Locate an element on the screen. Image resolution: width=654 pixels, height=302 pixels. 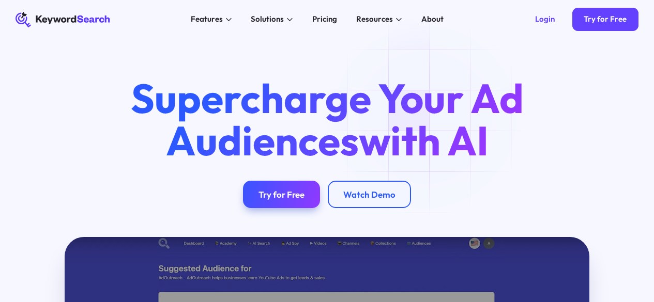
h1: Supercharge Your Ad Audiences is located at coordinates (327, 119).